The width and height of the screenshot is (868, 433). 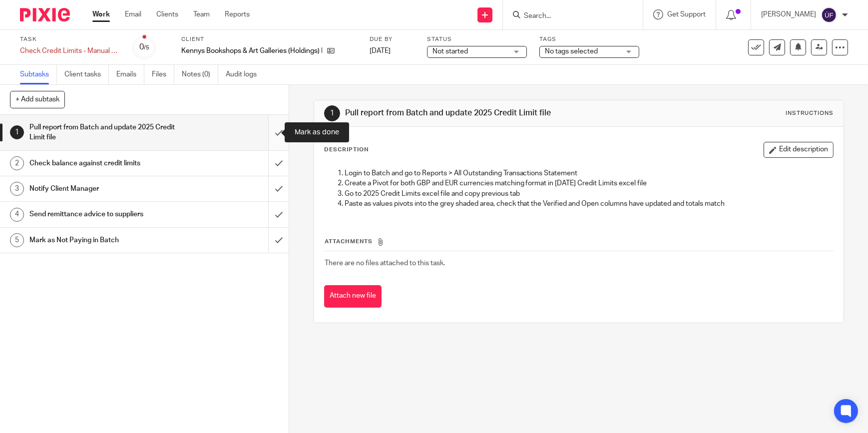 I want to click on p: Description, so click(x=346, y=150).